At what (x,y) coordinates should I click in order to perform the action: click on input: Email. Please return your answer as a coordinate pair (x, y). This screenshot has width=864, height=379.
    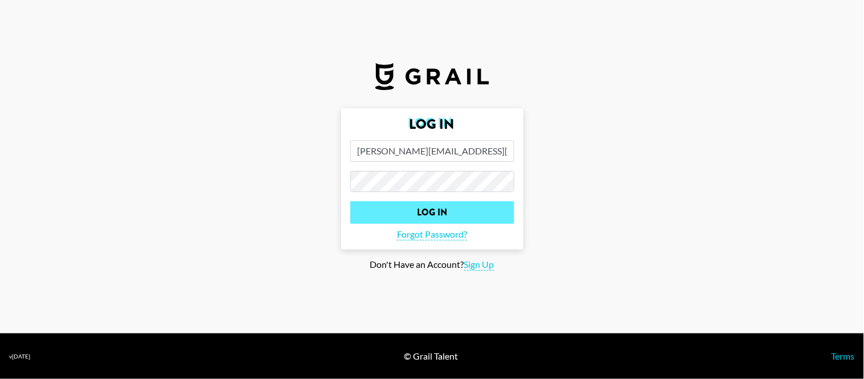
    Looking at the image, I should click on (432, 151).